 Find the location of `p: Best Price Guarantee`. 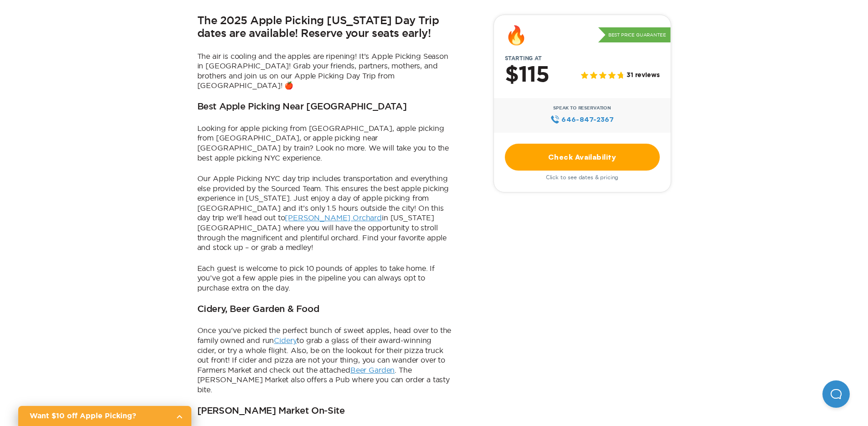

p: Best Price Guarantee is located at coordinates (634, 35).